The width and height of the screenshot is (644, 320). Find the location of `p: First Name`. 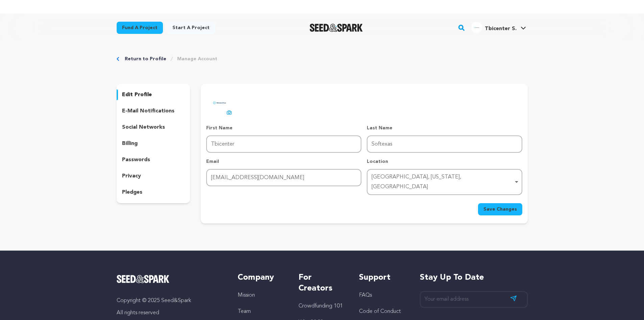

p: First Name is located at coordinates (284, 128).